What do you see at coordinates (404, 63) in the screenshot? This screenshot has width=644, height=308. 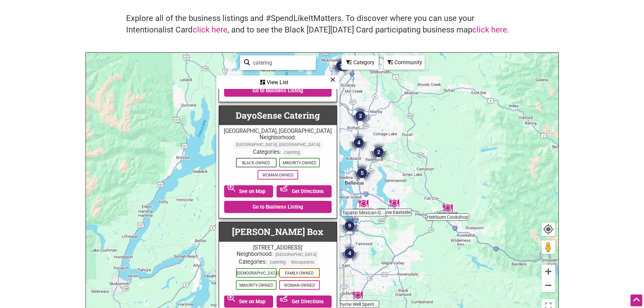 I see `div: Filter by Community` at bounding box center [404, 63].